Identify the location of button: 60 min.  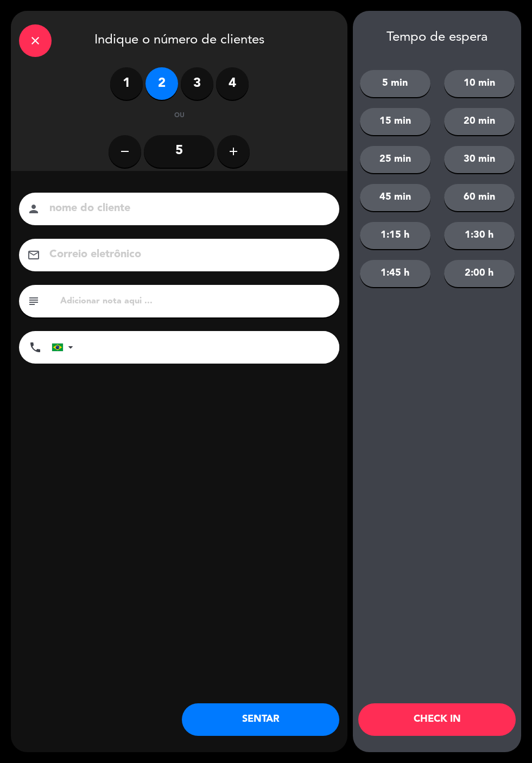
(479, 197).